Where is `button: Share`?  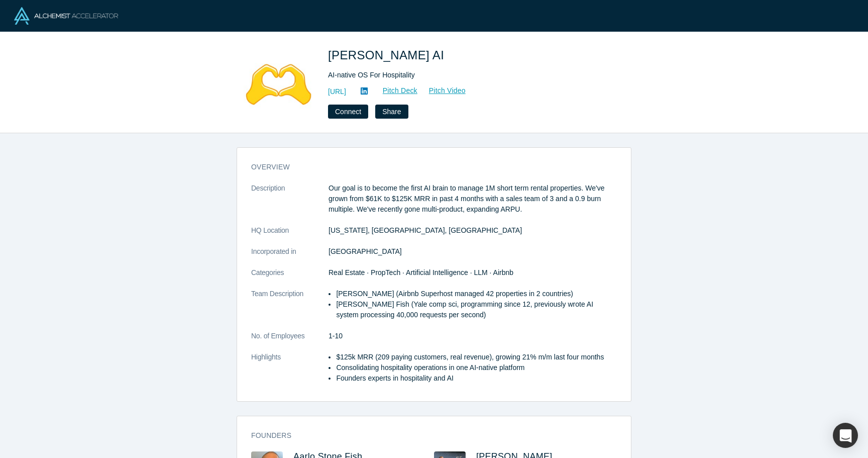
button: Share is located at coordinates (391, 112).